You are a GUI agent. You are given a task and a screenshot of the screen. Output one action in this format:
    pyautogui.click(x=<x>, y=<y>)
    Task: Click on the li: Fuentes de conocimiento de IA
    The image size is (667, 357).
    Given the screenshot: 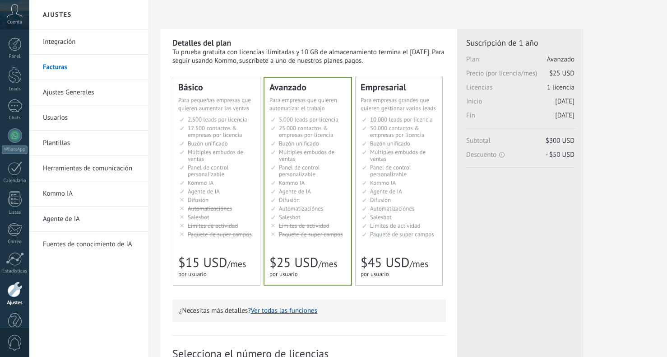 What is the action you would take?
    pyautogui.click(x=89, y=244)
    